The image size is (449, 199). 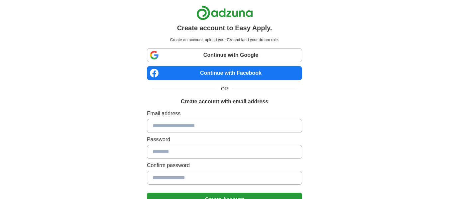 I want to click on label: Password, so click(x=224, y=139).